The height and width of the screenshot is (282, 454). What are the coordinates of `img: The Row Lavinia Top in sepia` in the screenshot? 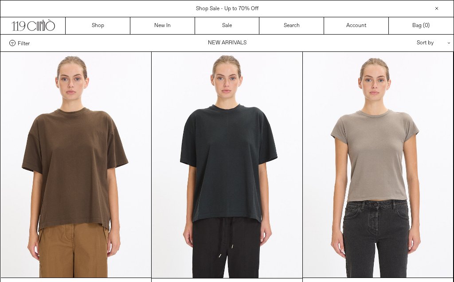 It's located at (76, 164).